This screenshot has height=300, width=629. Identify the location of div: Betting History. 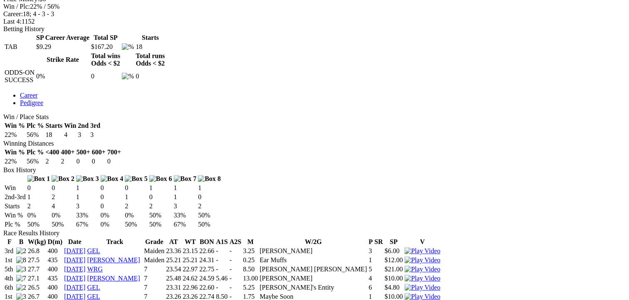
(314, 29).